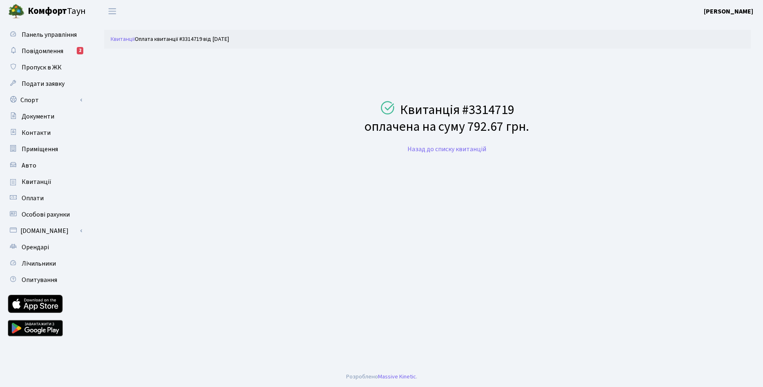 Image resolution: width=763 pixels, height=387 pixels. Describe the element at coordinates (49, 35) in the screenshot. I see `span: Панель управління` at that location.